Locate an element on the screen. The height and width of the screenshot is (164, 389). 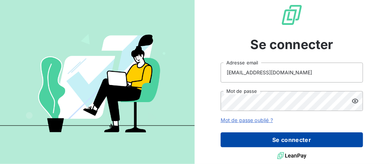
button: Se connecter is located at coordinates (291, 140).